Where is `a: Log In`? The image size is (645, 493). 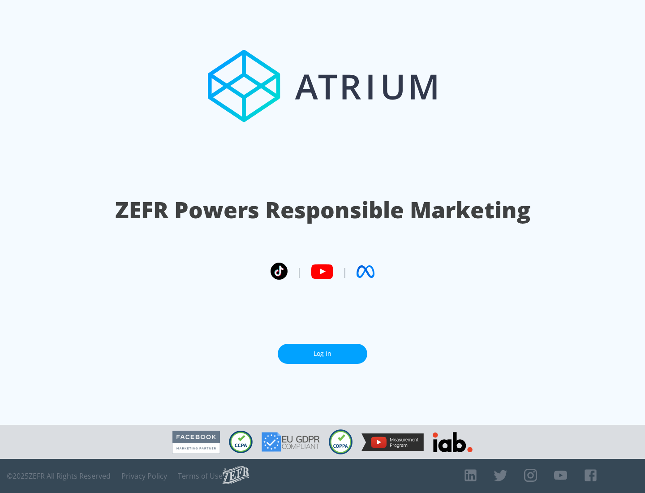 a: Log In is located at coordinates (323, 353).